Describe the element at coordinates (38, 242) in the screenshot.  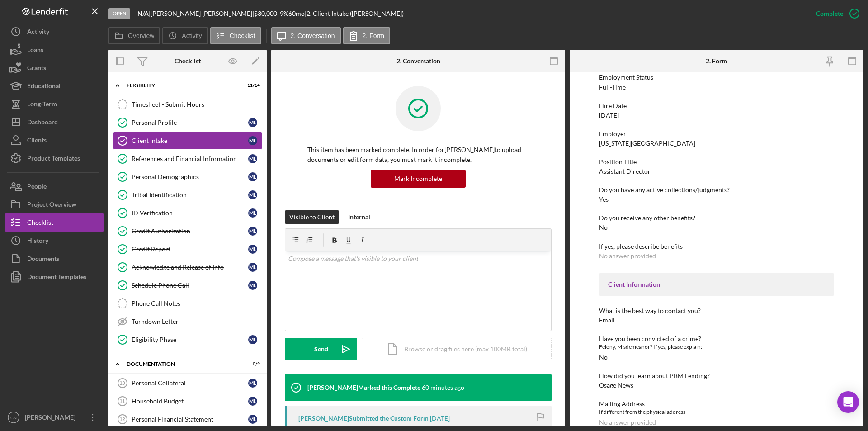
I see `div: History` at that location.